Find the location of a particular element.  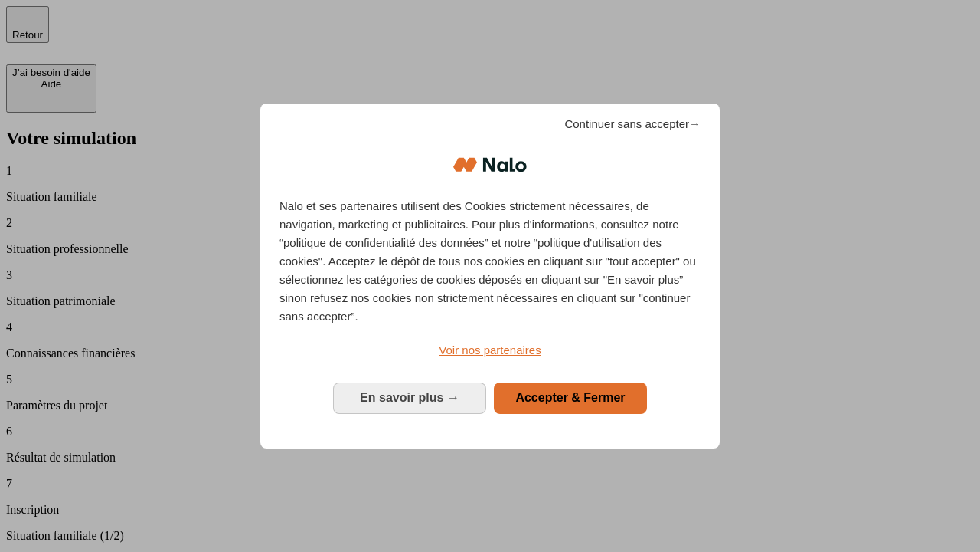

button: En savoir plus: Configurer vos consentements is located at coordinates (410, 398).